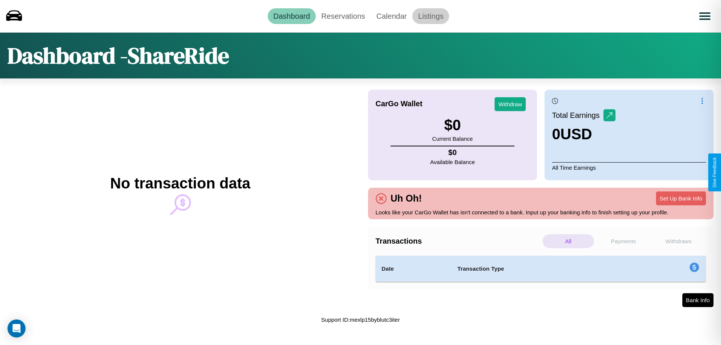 Image resolution: width=721 pixels, height=345 pixels. What do you see at coordinates (584, 134) in the screenshot?
I see `h3: 0 USD` at bounding box center [584, 134].